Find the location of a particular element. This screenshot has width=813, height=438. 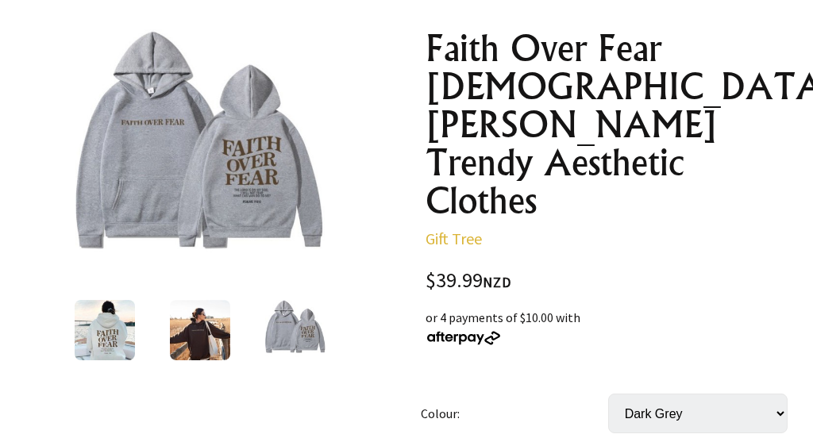

span: NZD is located at coordinates (497, 282).